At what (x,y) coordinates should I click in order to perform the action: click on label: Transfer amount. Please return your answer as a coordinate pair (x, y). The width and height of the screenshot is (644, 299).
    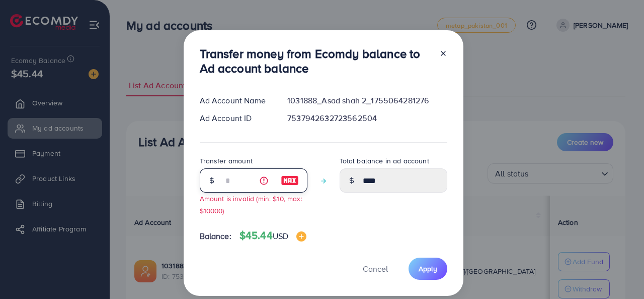
    Looking at the image, I should click on (226, 161).